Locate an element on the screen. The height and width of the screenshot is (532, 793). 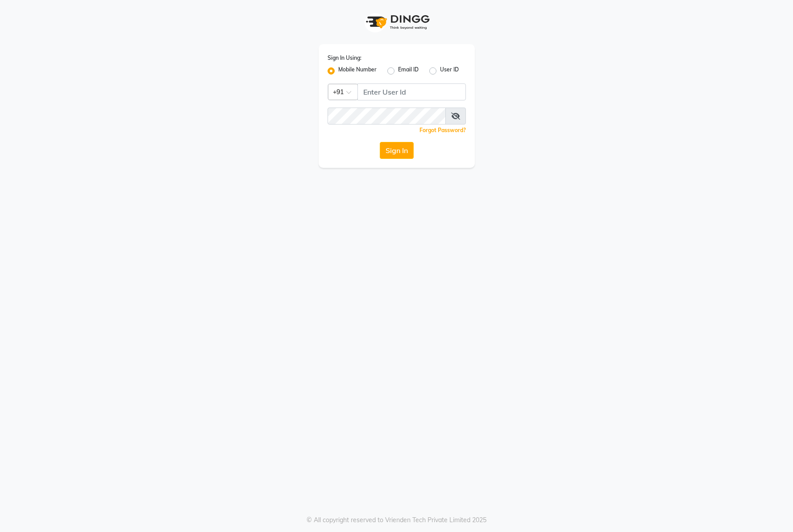
label: Sign In Using: is located at coordinates (344, 58).